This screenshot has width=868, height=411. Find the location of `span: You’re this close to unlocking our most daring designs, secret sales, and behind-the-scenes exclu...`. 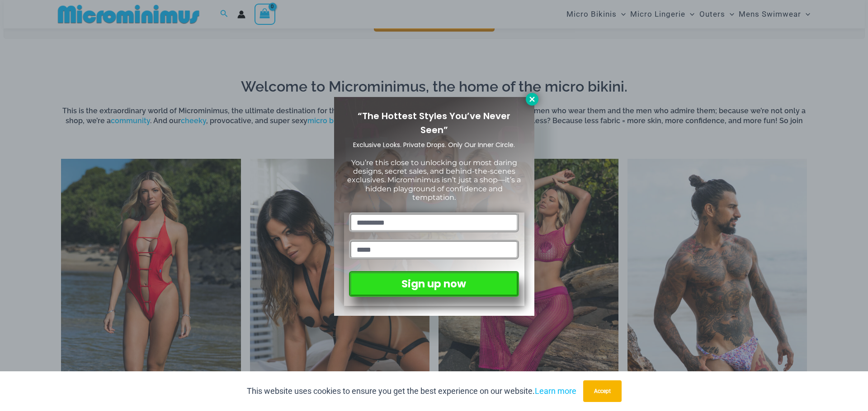

span: You’re this close to unlocking our most daring designs, secret sales, and behind-the-scenes exclu... is located at coordinates (434, 180).